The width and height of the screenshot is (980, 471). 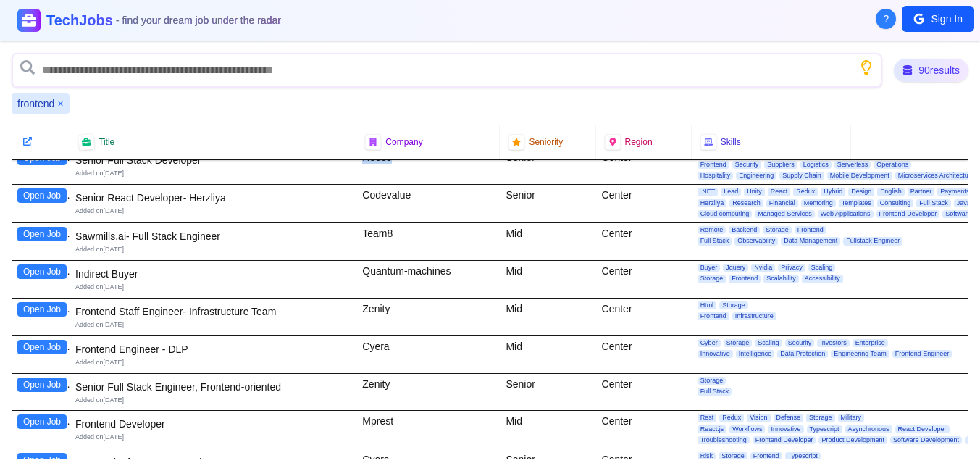 What do you see at coordinates (707, 305) in the screenshot?
I see `span: Html` at bounding box center [707, 305].